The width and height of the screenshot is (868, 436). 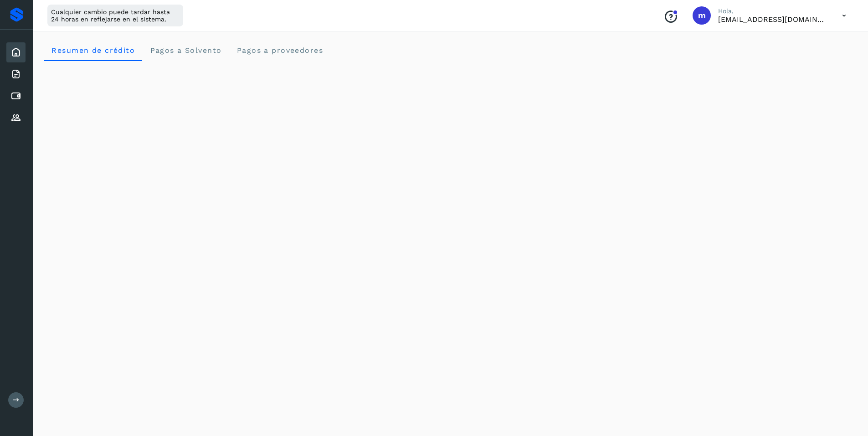 I want to click on div: Proveedores, so click(x=16, y=118).